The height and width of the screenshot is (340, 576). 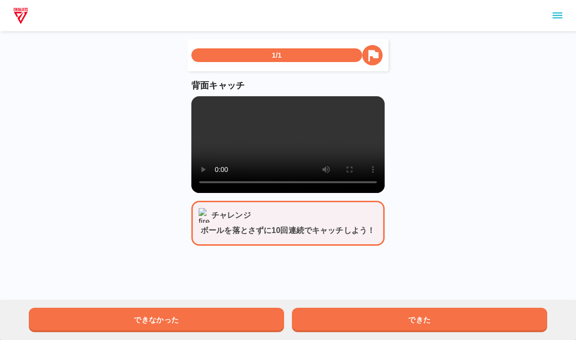 What do you see at coordinates (557, 16) in the screenshot?
I see `button: sidemenu` at bounding box center [557, 16].